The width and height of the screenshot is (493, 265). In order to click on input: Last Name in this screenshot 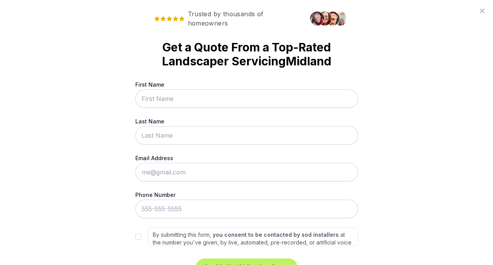, I will do `click(247, 135)`.